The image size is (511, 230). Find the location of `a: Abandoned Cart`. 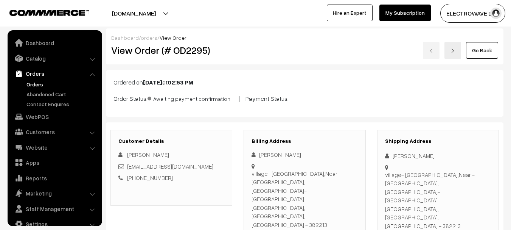

a: Abandoned Cart is located at coordinates (62, 94).